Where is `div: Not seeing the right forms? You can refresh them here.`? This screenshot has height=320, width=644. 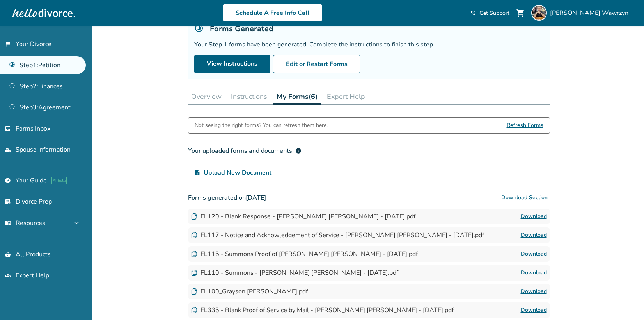
div: Not seeing the right forms? You can refresh them here. is located at coordinates (261, 125).